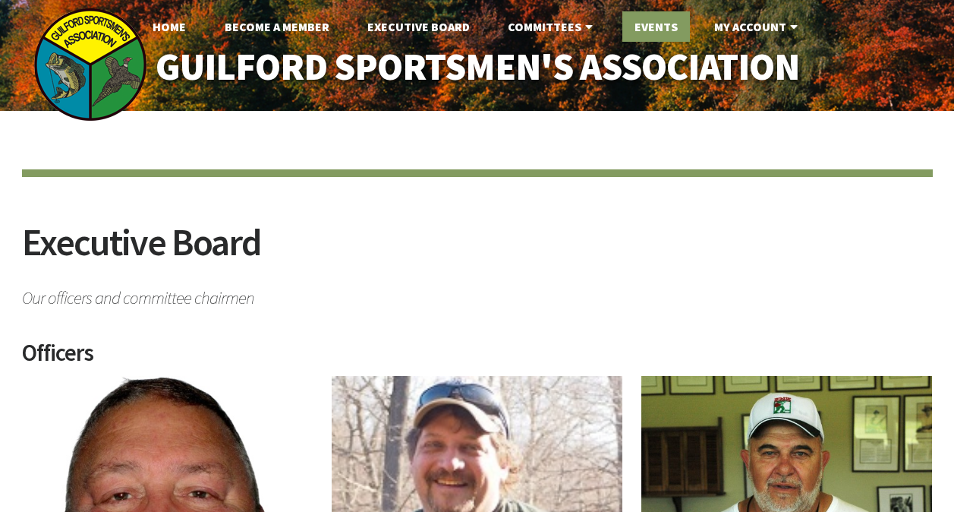  What do you see at coordinates (477, 67) in the screenshot?
I see `a: Guilford Sportsmen's Association` at bounding box center [477, 67].